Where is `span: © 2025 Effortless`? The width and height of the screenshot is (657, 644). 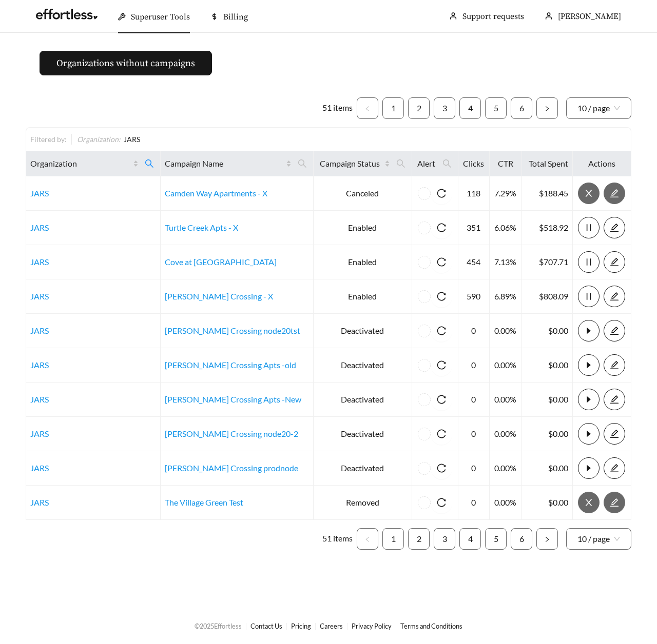 span: © 2025 Effortless is located at coordinates (218, 626).